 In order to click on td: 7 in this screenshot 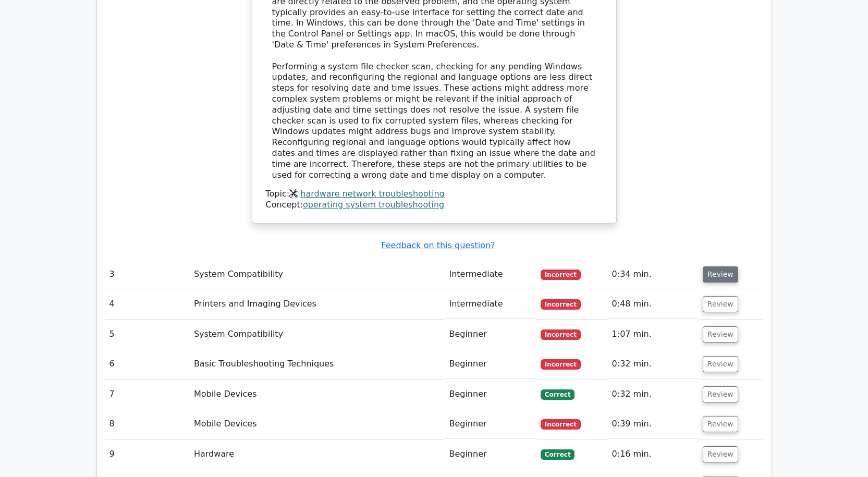, I will do `click(148, 394)`.